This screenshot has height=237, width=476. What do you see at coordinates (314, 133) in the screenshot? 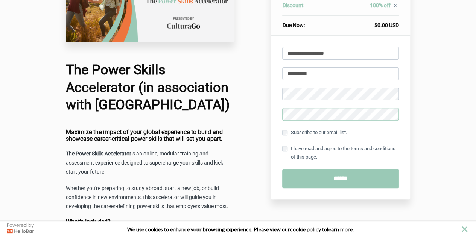
I see `label: Subscribe to our email list.` at bounding box center [314, 133].